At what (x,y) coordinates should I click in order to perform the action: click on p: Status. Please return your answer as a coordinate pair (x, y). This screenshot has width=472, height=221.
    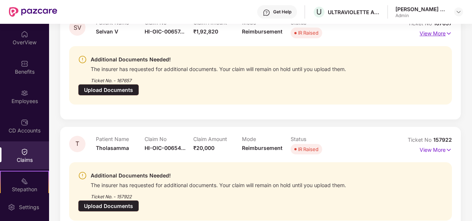
    Looking at the image, I should click on (315, 139).